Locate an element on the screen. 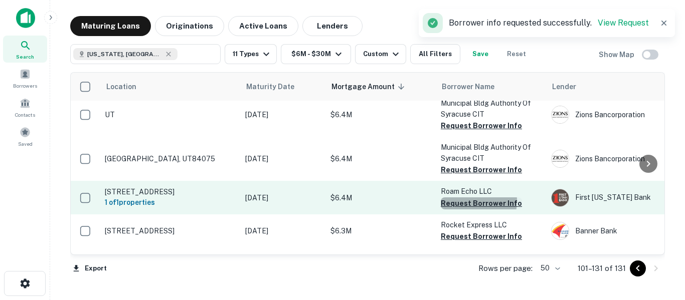 This screenshot has height=300, width=685. p: Roam Echo LLC is located at coordinates (491, 192).